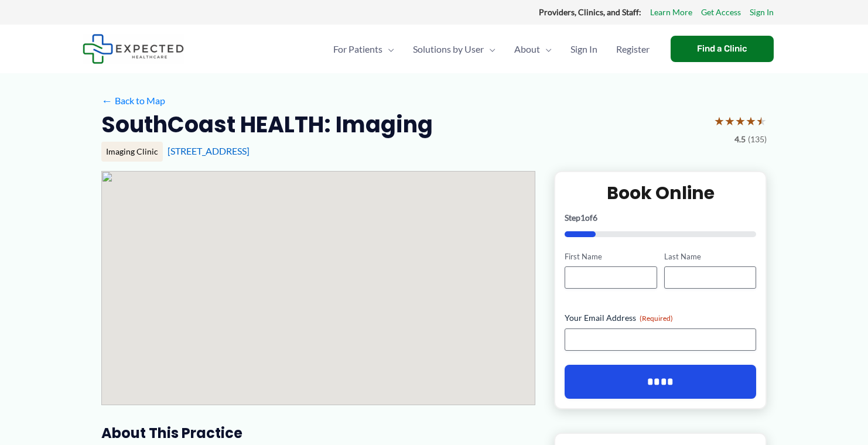  What do you see at coordinates (672, 12) in the screenshot?
I see `a: Learn More` at bounding box center [672, 12].